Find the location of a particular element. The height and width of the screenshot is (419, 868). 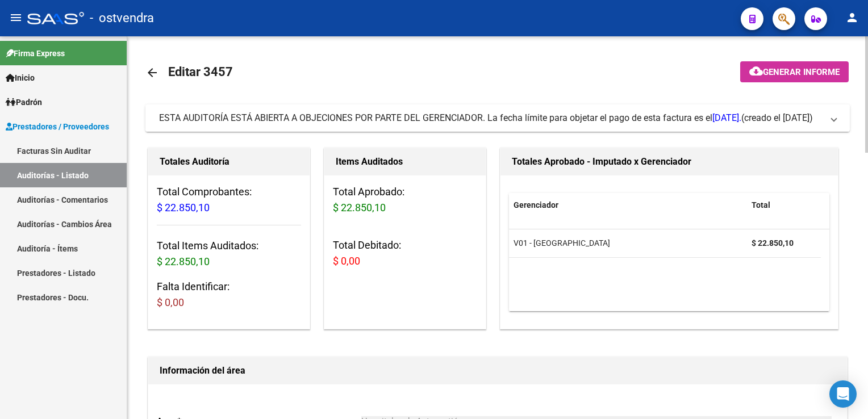

strong: $ 22.850,10 is located at coordinates (772, 243).